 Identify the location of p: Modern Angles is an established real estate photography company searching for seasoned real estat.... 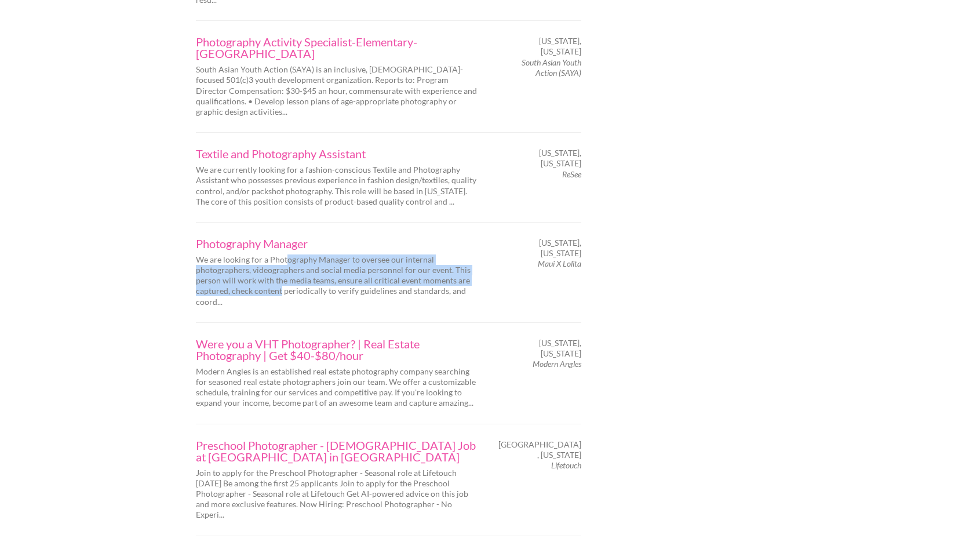
(338, 387).